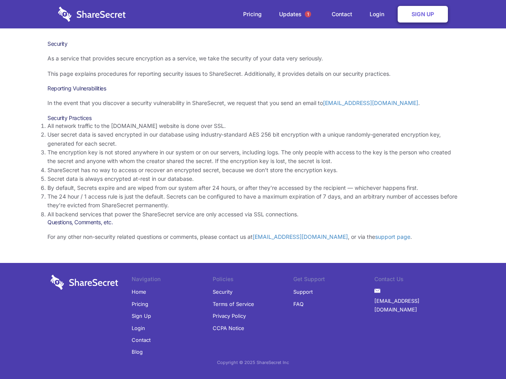 The width and height of the screenshot is (506, 379). What do you see at coordinates (228, 328) in the screenshot?
I see `a: CCPA Notice` at bounding box center [228, 328].